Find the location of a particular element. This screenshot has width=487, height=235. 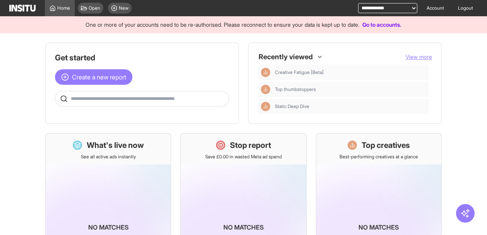

a: Go to accounts. is located at coordinates (382, 24).